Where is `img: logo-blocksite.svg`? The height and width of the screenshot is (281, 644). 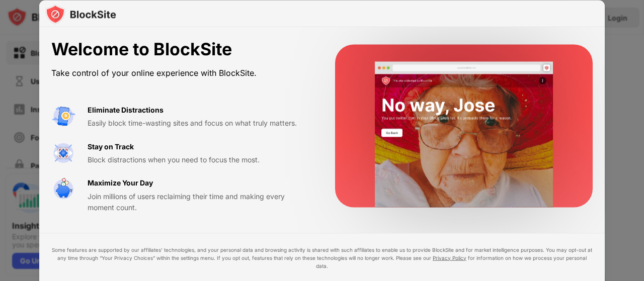
img: logo-blocksite.svg is located at coordinates (80, 14).